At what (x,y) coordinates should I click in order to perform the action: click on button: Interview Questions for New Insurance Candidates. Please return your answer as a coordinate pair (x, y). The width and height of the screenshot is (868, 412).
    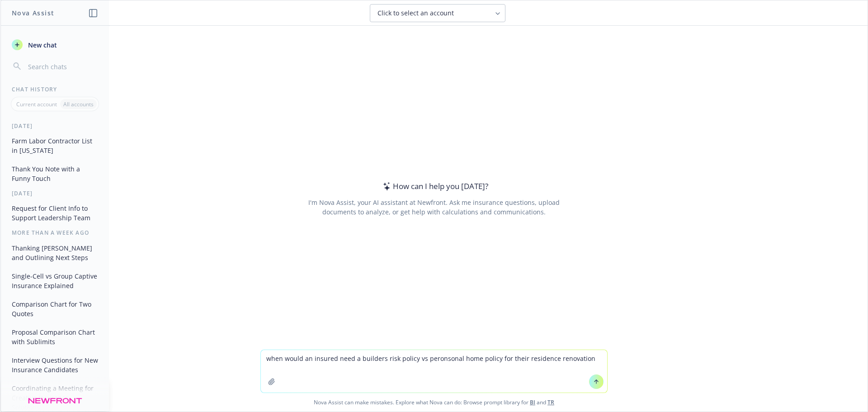
    Looking at the image, I should click on (55, 365).